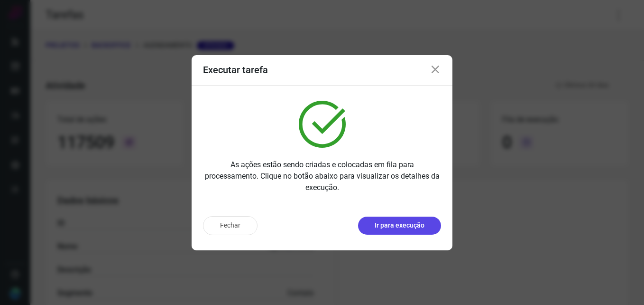  I want to click on p: Ir para execução, so click(399, 225).